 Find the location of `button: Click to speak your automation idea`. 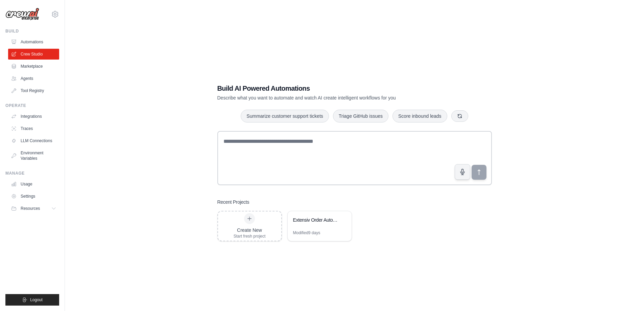

button: Click to speak your automation idea is located at coordinates (463, 172).